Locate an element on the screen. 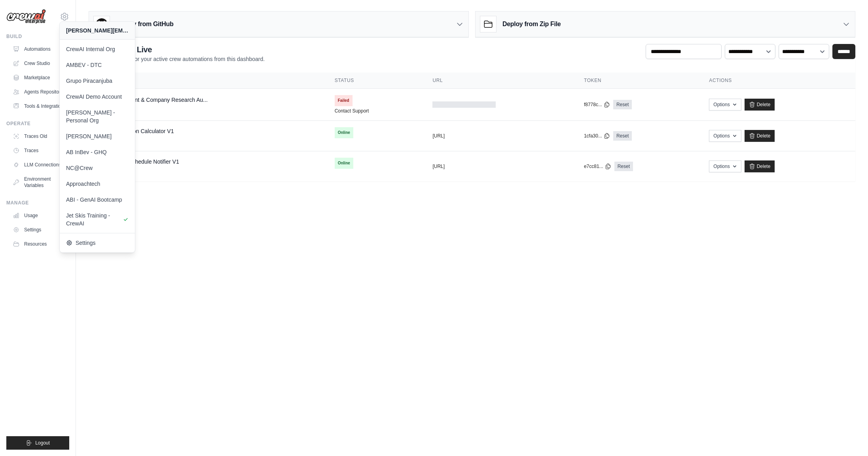 The image size is (868, 456). button: Resources is located at coordinates (39, 244).